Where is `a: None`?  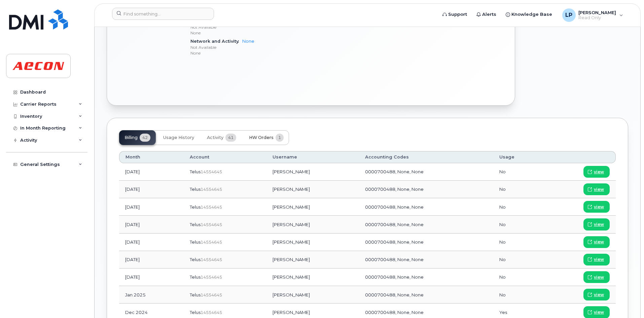
a: None is located at coordinates (248, 41).